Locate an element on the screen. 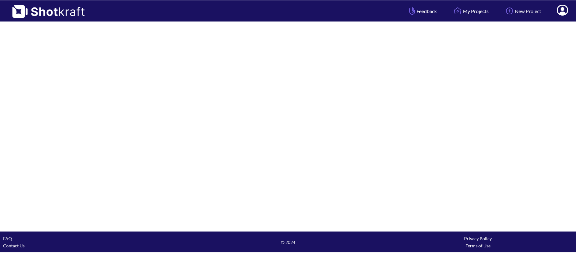 The width and height of the screenshot is (576, 267). div: Privacy Policy is located at coordinates (478, 238).